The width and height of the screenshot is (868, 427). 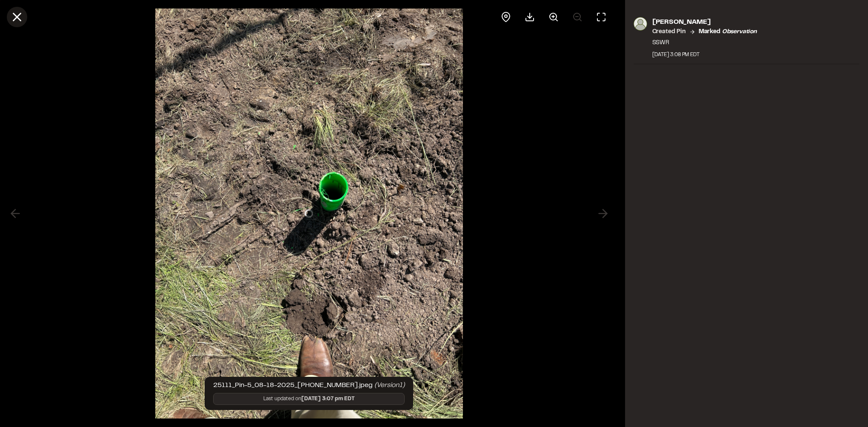 What do you see at coordinates (740, 32) in the screenshot?
I see `em: observation` at bounding box center [740, 32].